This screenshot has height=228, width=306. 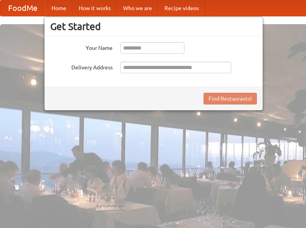 I want to click on a: How it works, so click(x=95, y=8).